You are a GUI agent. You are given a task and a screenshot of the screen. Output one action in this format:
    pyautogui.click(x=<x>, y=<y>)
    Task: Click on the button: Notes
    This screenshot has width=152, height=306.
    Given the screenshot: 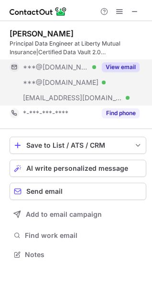 What is the action you would take?
    pyautogui.click(x=78, y=255)
    